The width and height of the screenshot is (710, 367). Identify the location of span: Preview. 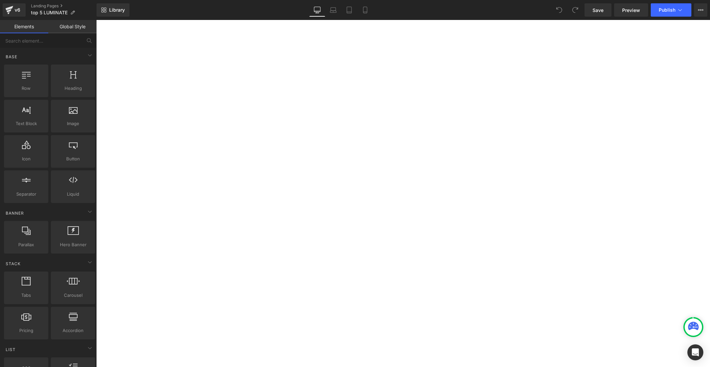
(631, 10).